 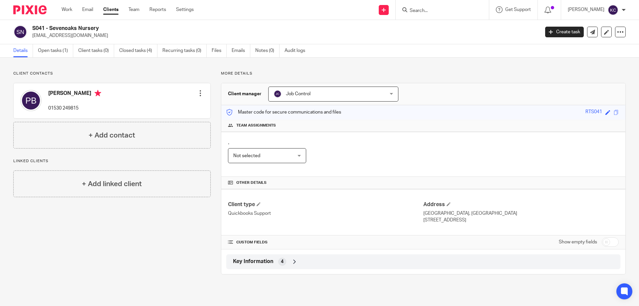 What do you see at coordinates (67, 10) in the screenshot?
I see `a: Work` at bounding box center [67, 10].